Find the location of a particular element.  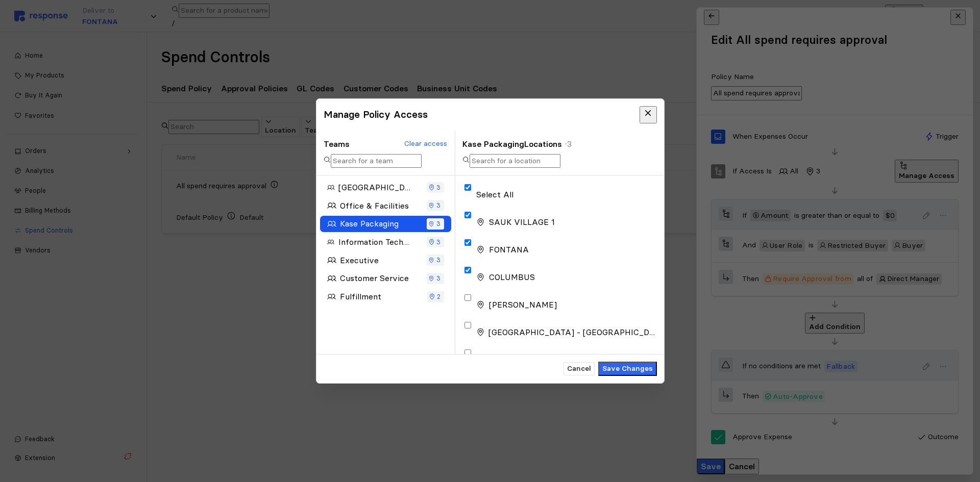

button: Clear access is located at coordinates (426, 144).